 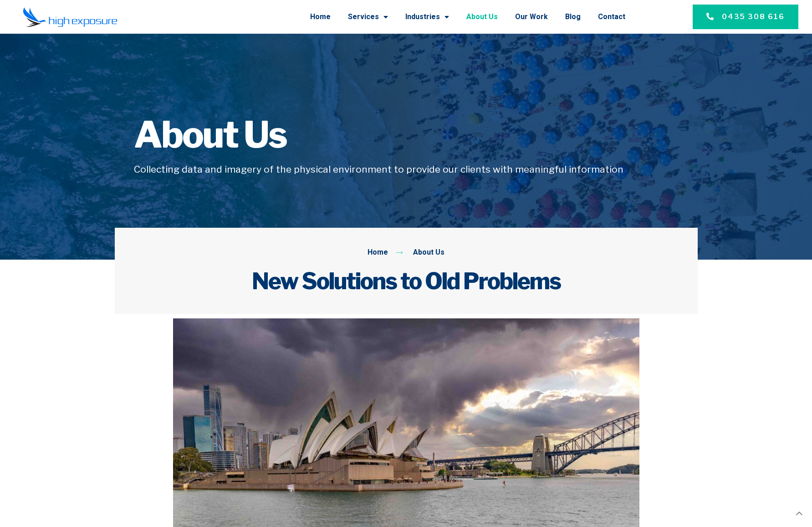 What do you see at coordinates (70, 17) in the screenshot?
I see `img: Final-Logo copy` at bounding box center [70, 17].